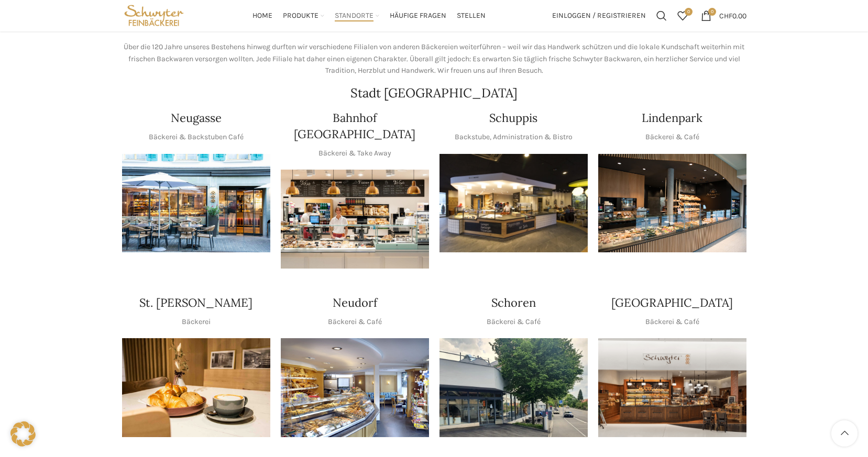 The height and width of the screenshot is (457, 868). I want to click on img: Bahnhof St. Gallen, so click(354, 218).